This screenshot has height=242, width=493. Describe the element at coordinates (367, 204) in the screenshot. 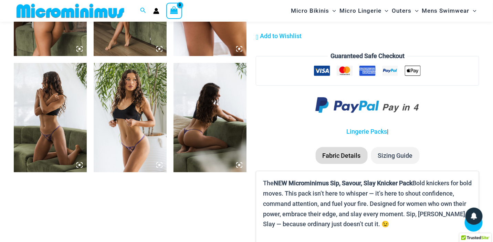

I see `p: The Bold knickers for bold moves. This pack isn’t here to whisper — it’s here to shout confidence...` at that location.